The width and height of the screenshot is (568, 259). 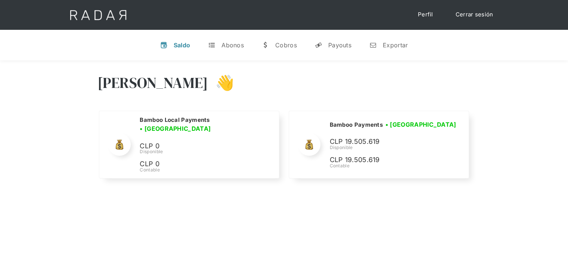 I want to click on a: Perfil, so click(x=425, y=15).